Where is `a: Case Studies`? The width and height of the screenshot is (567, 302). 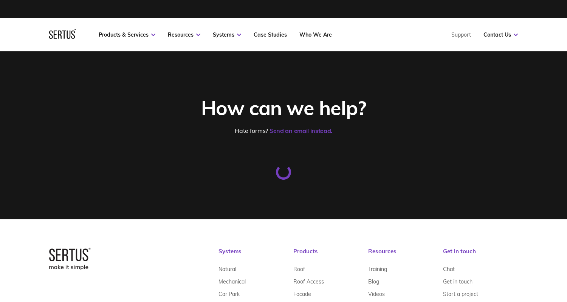
a: Case Studies is located at coordinates (270, 35).